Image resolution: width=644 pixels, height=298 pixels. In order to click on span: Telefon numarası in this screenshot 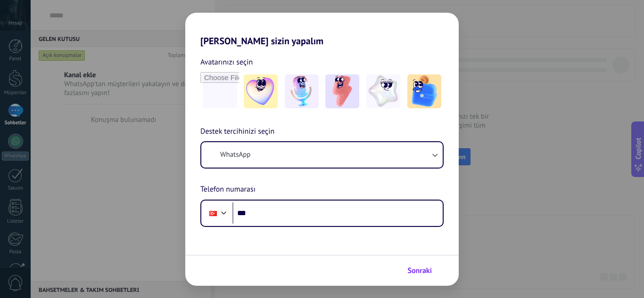, I will do `click(228, 190)`.